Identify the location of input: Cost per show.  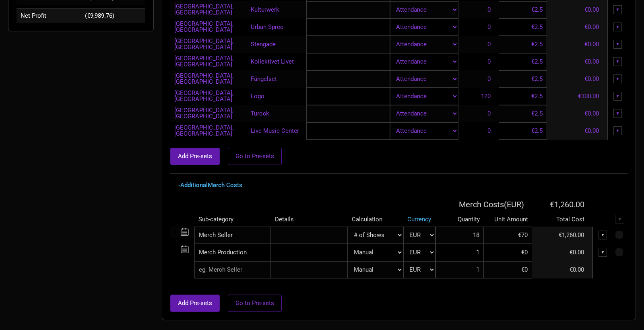
(508, 235).